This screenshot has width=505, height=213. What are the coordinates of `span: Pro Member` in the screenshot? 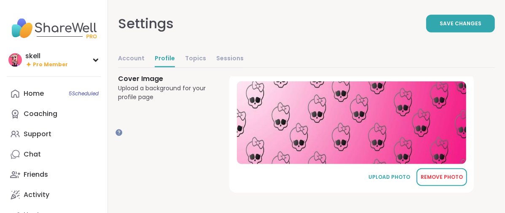 It's located at (50, 64).